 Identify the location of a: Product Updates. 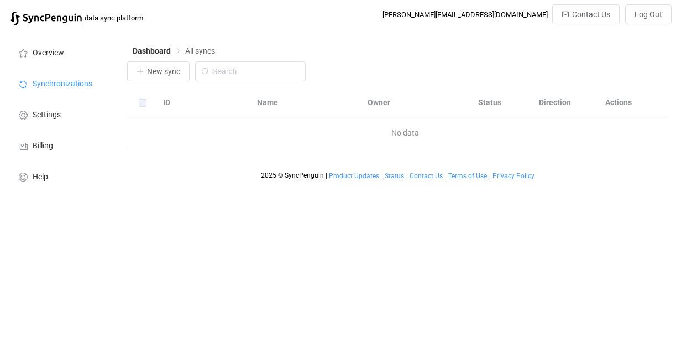
(354, 176).